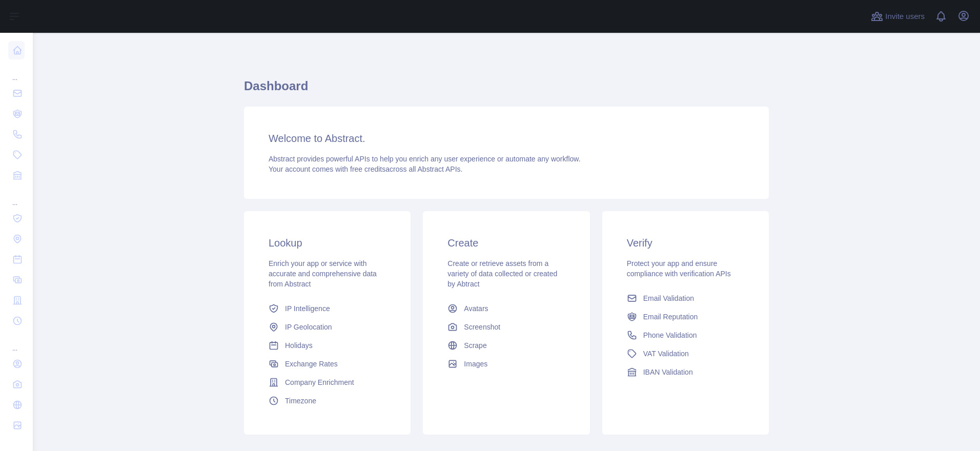 The width and height of the screenshot is (980, 451). I want to click on span: Images, so click(475, 364).